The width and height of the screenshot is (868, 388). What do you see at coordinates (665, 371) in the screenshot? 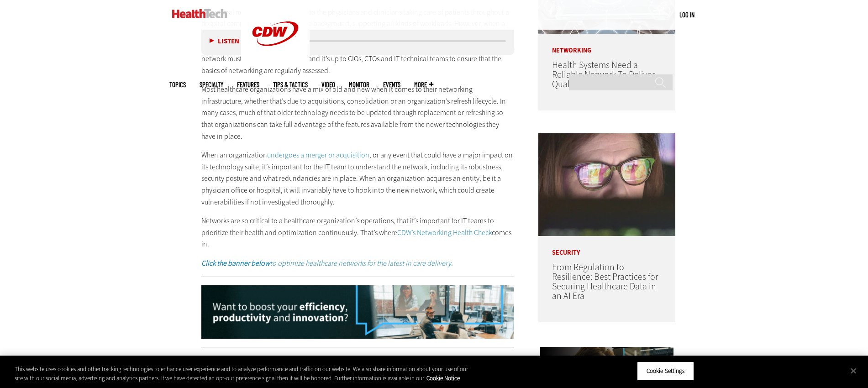
I see `button: Cookie Settings` at bounding box center [665, 371].